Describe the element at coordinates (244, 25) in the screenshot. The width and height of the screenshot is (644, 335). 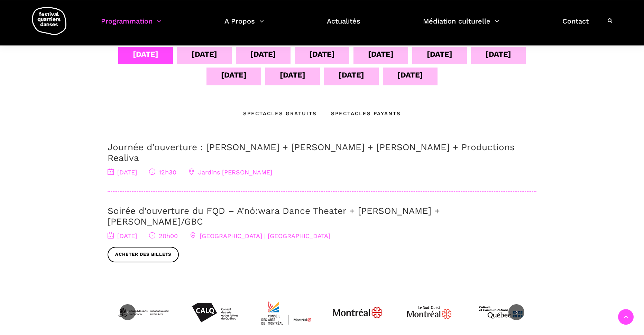
I see `a: A Propos` at that location.